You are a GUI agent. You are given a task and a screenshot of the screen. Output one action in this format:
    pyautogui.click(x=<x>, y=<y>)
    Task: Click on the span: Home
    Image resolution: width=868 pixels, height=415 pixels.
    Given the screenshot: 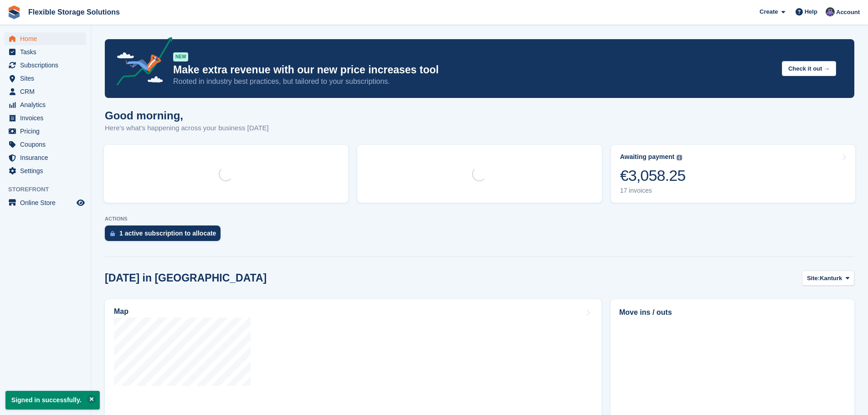 What is the action you would take?
    pyautogui.click(x=47, y=38)
    